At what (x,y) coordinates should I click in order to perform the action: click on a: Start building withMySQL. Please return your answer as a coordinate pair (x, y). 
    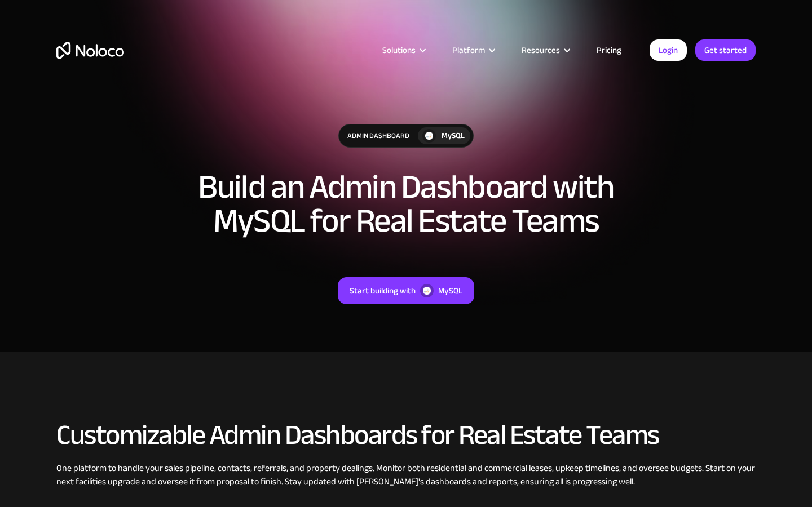
    Looking at the image, I should click on (406, 290).